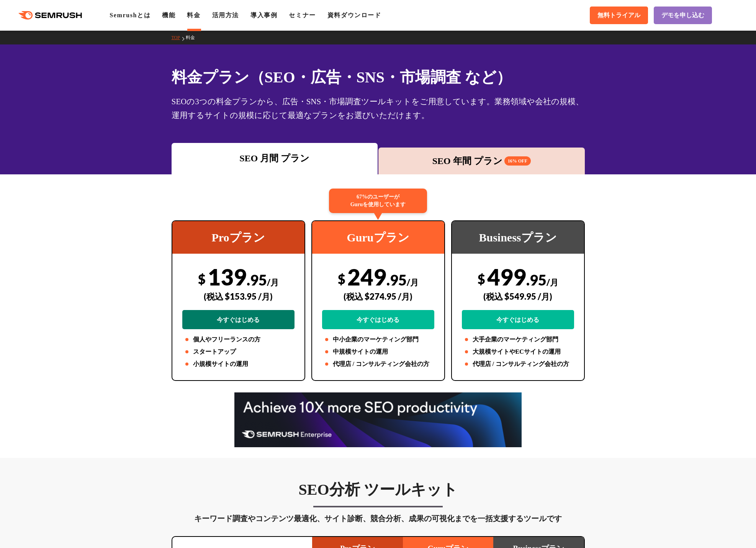  I want to click on div: 67%のユーザーが Guruを使用しています, so click(378, 201).